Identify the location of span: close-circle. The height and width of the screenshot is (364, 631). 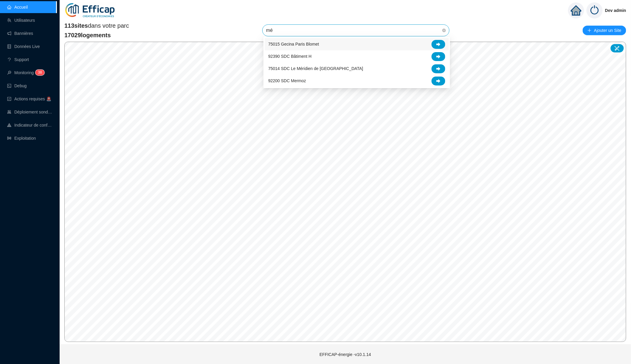
(444, 30).